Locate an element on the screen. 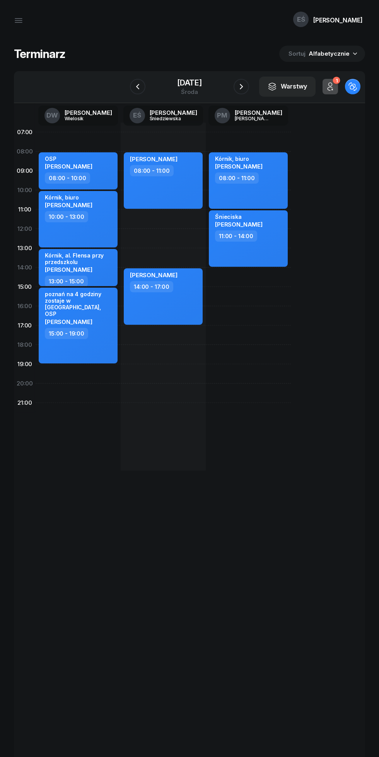  div: 20:00 is located at coordinates (25, 383).